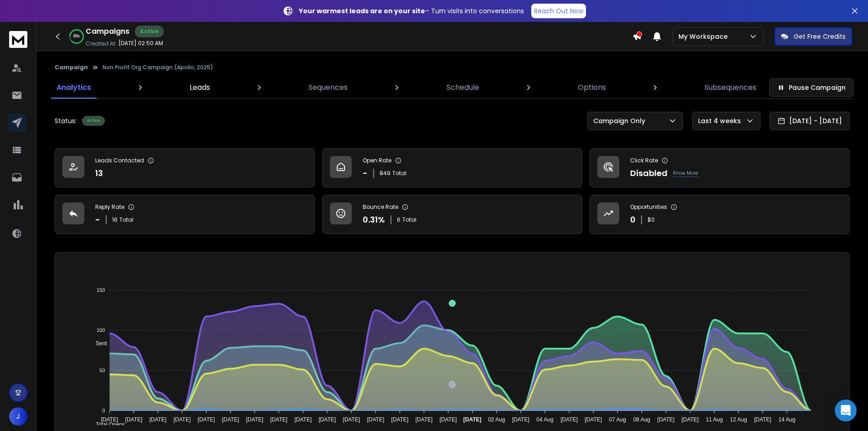  I want to click on p: 13, so click(99, 173).